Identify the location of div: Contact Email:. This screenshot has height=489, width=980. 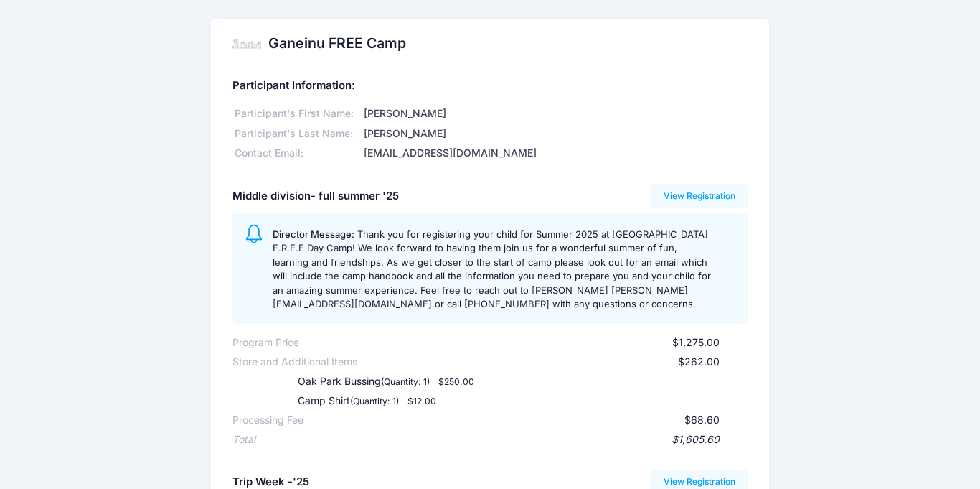
(297, 153).